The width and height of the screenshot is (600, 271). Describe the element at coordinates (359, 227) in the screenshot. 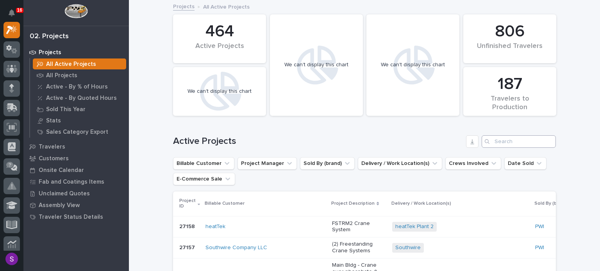

I see `p: FSTRM2 Crane System` at that location.